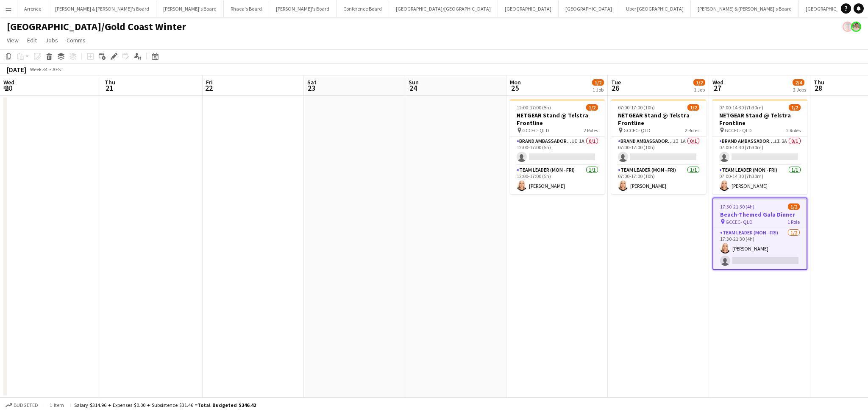  What do you see at coordinates (21, 406) in the screenshot?
I see `button: Budgeted` at bounding box center [21, 406].